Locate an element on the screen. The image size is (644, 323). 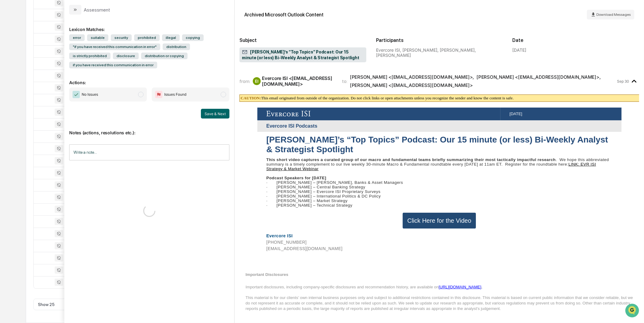
span: distribution is located at coordinates (176, 47).